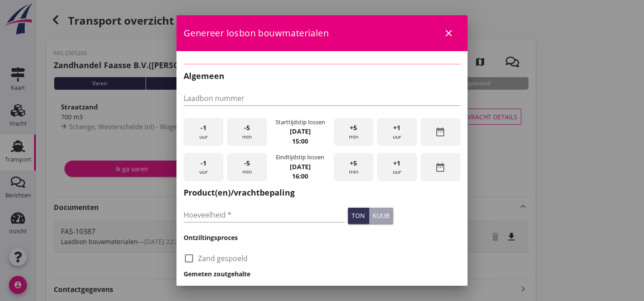  What do you see at coordinates (264, 215) in the screenshot?
I see `input: Hoeveelheid *` at bounding box center [264, 215].